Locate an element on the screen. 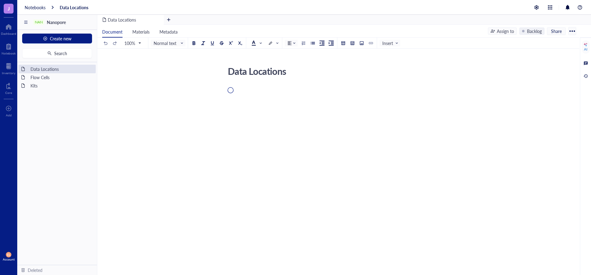  span: J is located at coordinates (9, 8).